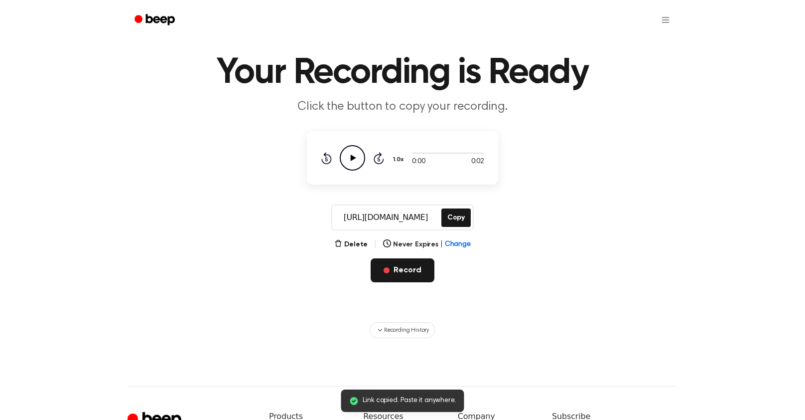 The height and width of the screenshot is (420, 805). Describe the element at coordinates (666, 20) in the screenshot. I see `button: Open menu` at that location.